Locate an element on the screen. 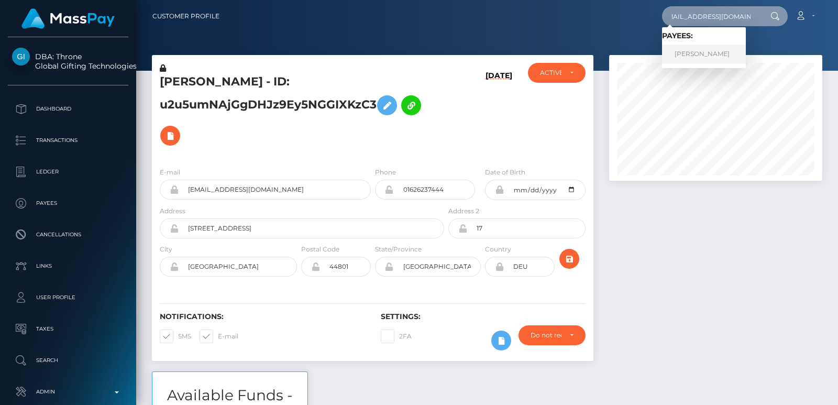 This screenshot has height=405, width=838. a: Customer Profile is located at coordinates (186, 16).